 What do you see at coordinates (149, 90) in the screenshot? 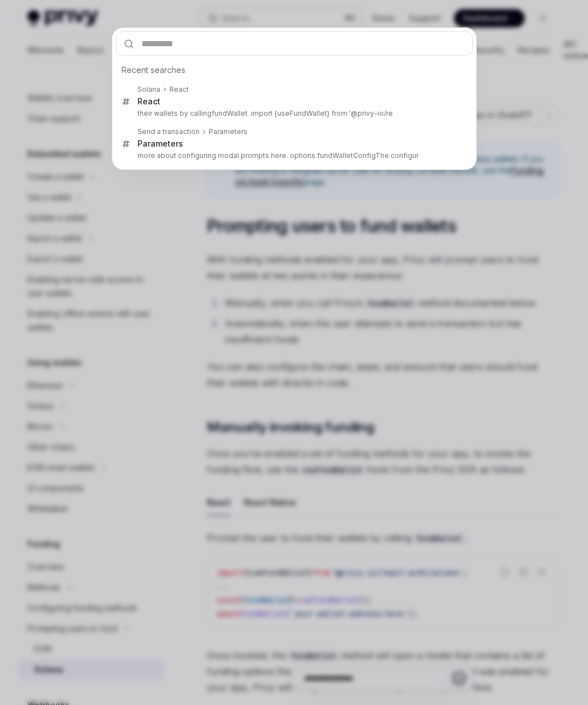
I see `div: Solana` at bounding box center [149, 90].